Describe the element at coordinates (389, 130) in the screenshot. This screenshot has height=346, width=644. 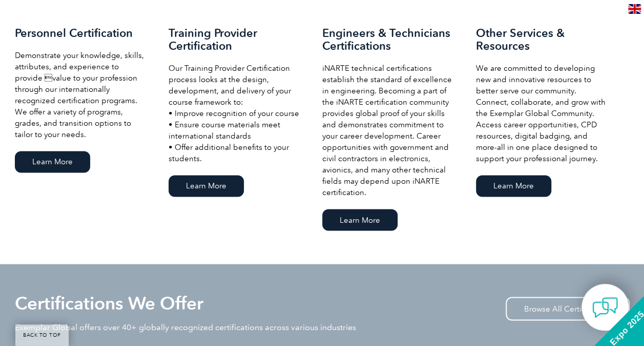
I see `p: iNARTE technical certifications establish the standard of excellence in engineering. Becoming a p...` at that location.